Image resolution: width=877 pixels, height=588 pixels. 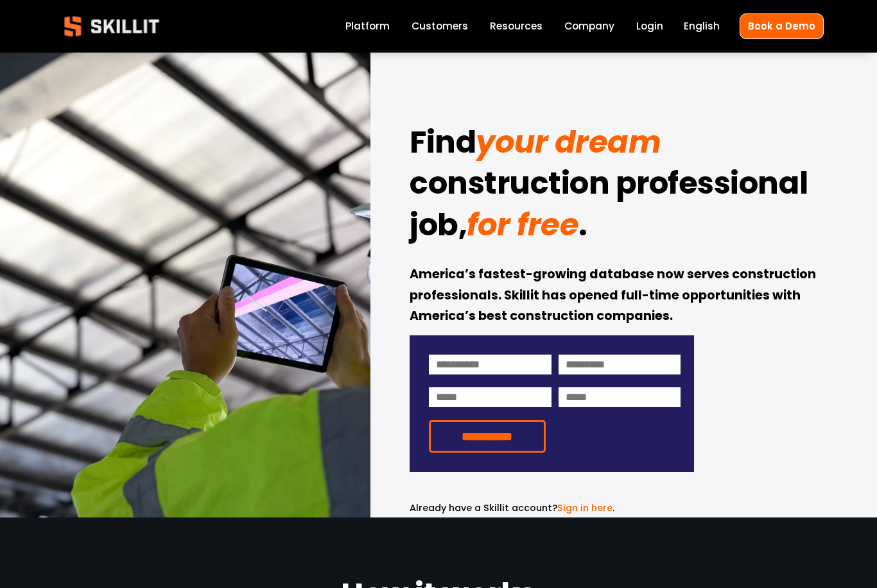 I want to click on a: folder dropdown, so click(x=516, y=26).